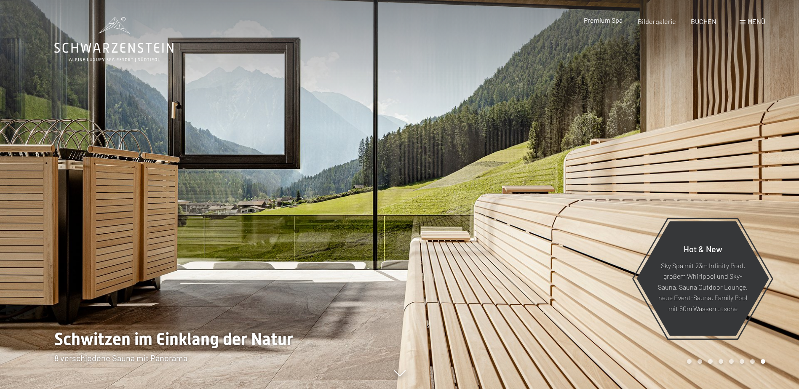 Image resolution: width=799 pixels, height=389 pixels. I want to click on span: Hot & New, so click(703, 248).